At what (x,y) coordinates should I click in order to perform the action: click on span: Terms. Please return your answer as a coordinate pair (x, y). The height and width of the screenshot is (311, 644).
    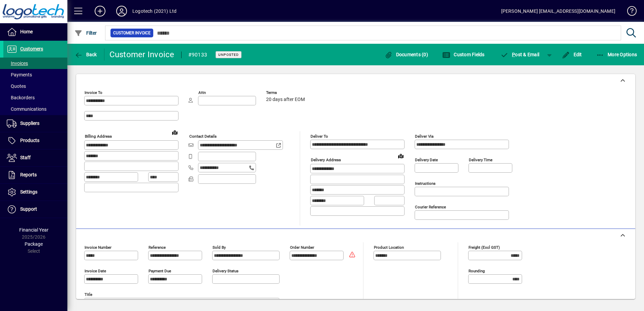
    Looking at the image, I should click on (286, 93).